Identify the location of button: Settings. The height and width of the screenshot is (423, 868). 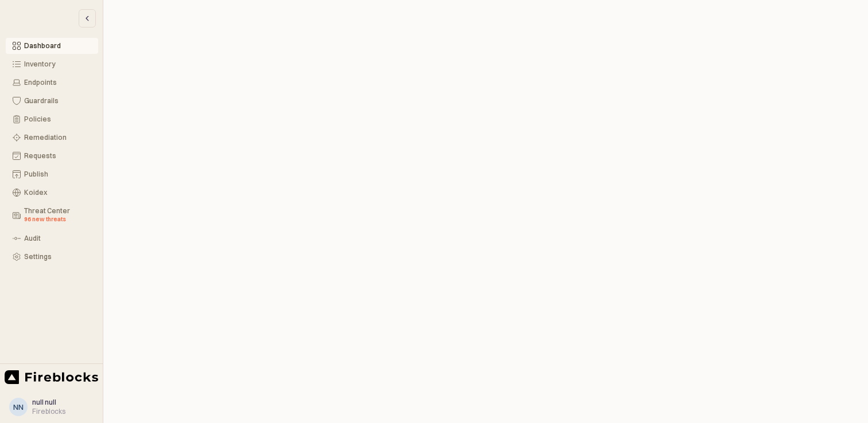
(51, 257).